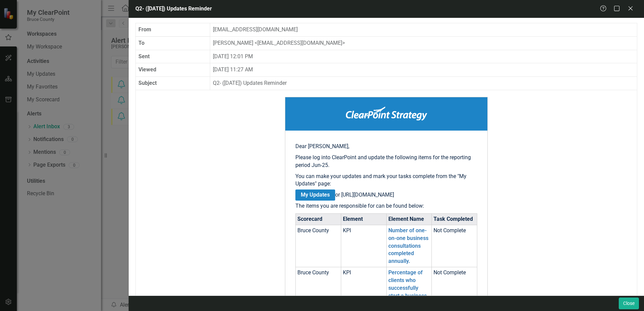 This screenshot has width=644, height=311. What do you see at coordinates (363, 219) in the screenshot?
I see `th: Element` at bounding box center [363, 219].